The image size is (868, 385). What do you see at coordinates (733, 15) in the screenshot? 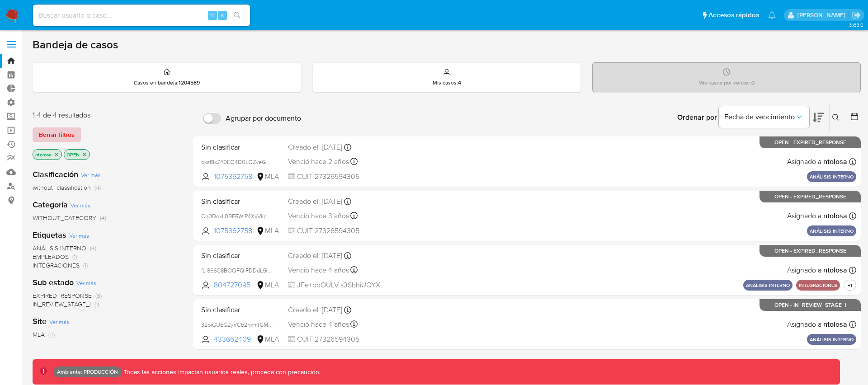
I see `span: Accesos rápidos` at bounding box center [733, 15].